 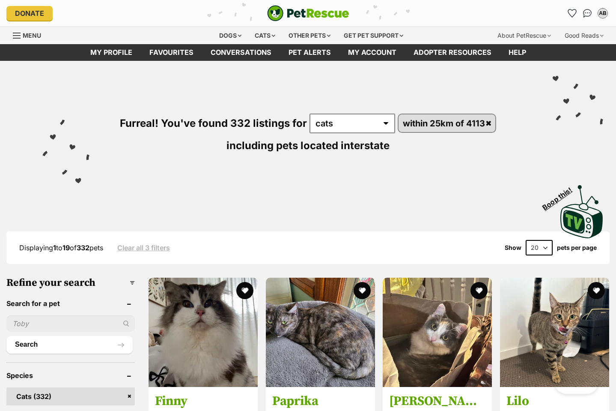 What do you see at coordinates (372, 52) in the screenshot?
I see `a: My account` at bounding box center [372, 52].